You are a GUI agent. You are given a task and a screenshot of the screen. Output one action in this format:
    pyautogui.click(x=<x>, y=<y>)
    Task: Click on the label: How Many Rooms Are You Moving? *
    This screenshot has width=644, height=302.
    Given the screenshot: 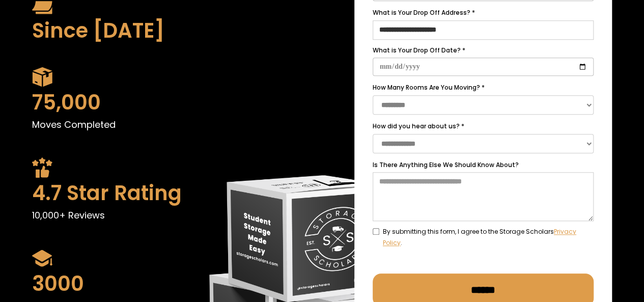 What is the action you would take?
    pyautogui.click(x=483, y=87)
    